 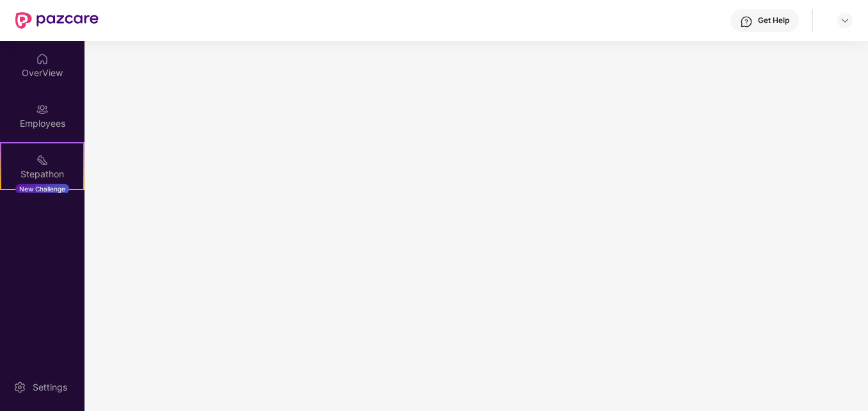 What do you see at coordinates (774, 21) in the screenshot?
I see `div: Get Help` at bounding box center [774, 21].